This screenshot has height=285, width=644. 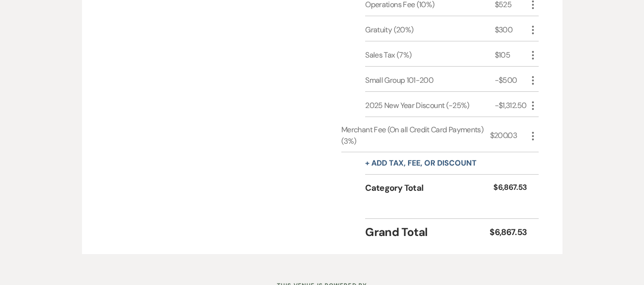 I want to click on div: Gratuity (20%), so click(x=430, y=30).